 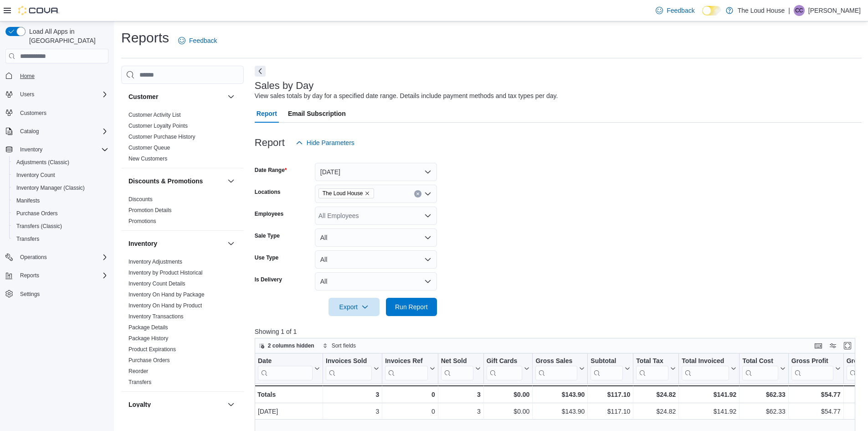 What do you see at coordinates (27, 76) in the screenshot?
I see `a: Home` at bounding box center [27, 76].